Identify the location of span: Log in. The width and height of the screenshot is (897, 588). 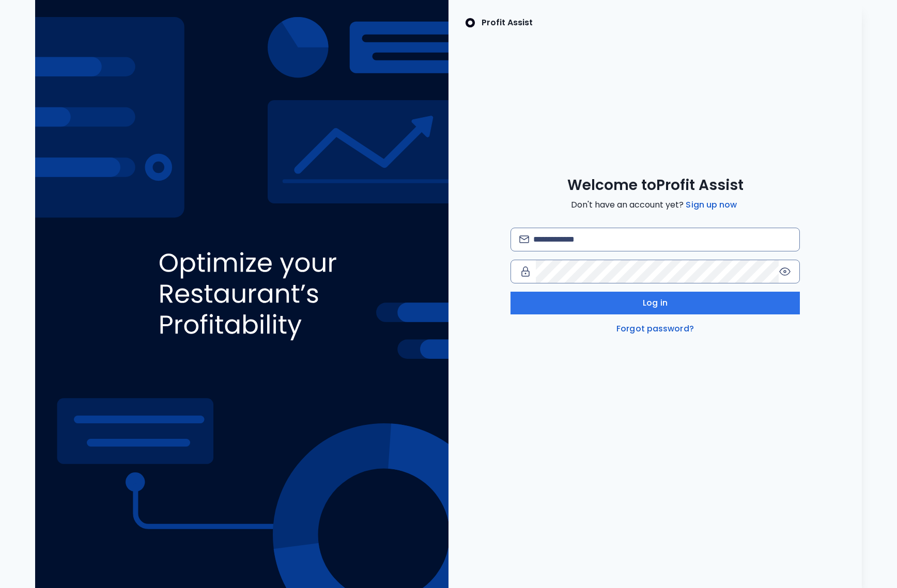
(655, 303).